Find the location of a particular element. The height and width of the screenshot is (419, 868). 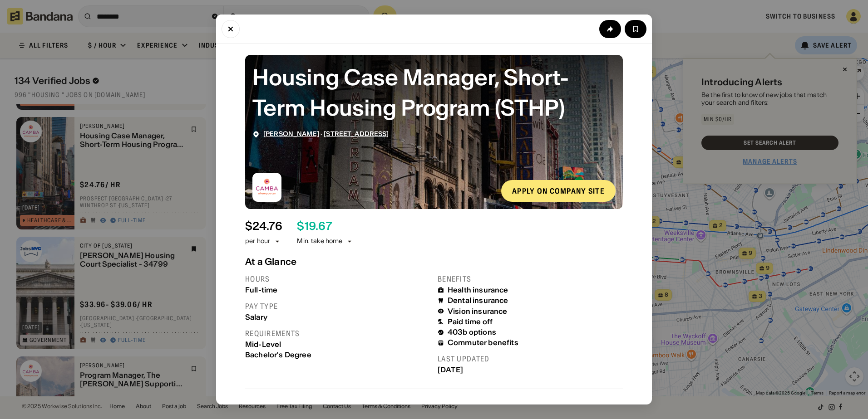

div: Housing Case Manager, Short-Term Housing Program (STHP) is located at coordinates (434, 93).